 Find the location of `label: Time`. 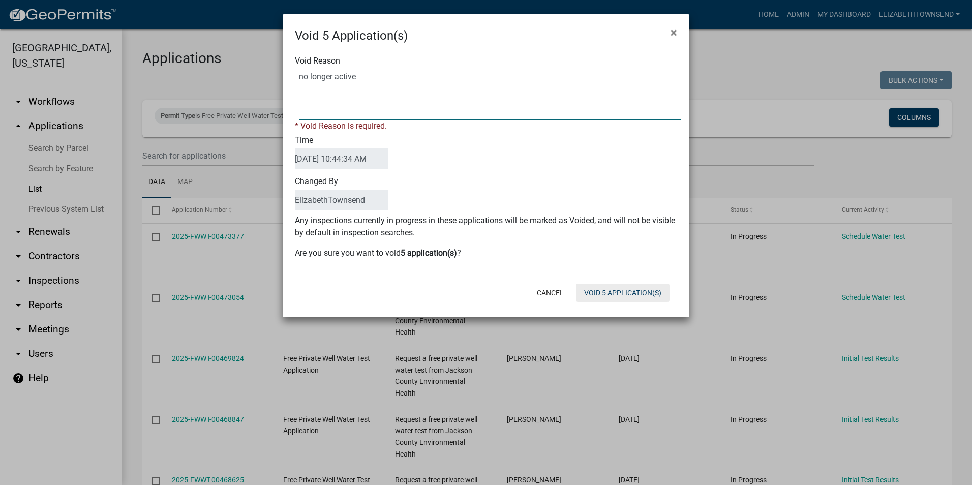

label: Time is located at coordinates (341, 153).